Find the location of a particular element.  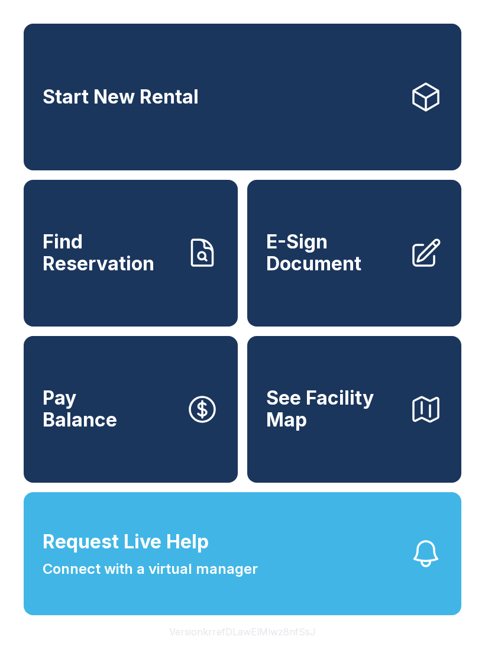

button: PayBalance is located at coordinates (131, 410).